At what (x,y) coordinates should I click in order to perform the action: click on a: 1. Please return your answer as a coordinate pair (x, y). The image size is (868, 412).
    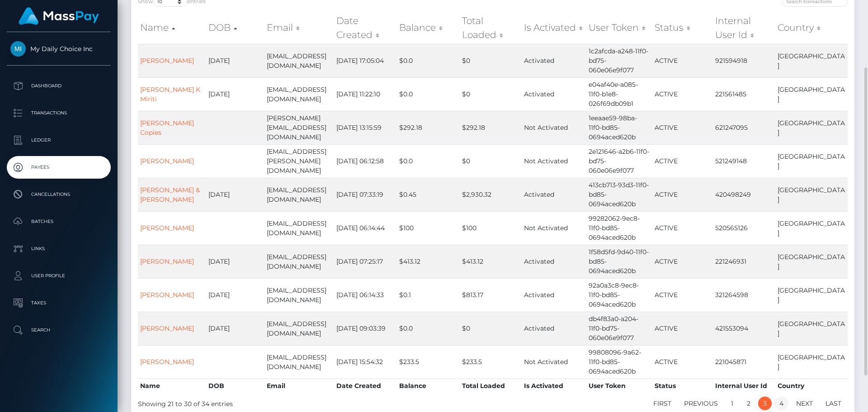
    Looking at the image, I should click on (732, 403).